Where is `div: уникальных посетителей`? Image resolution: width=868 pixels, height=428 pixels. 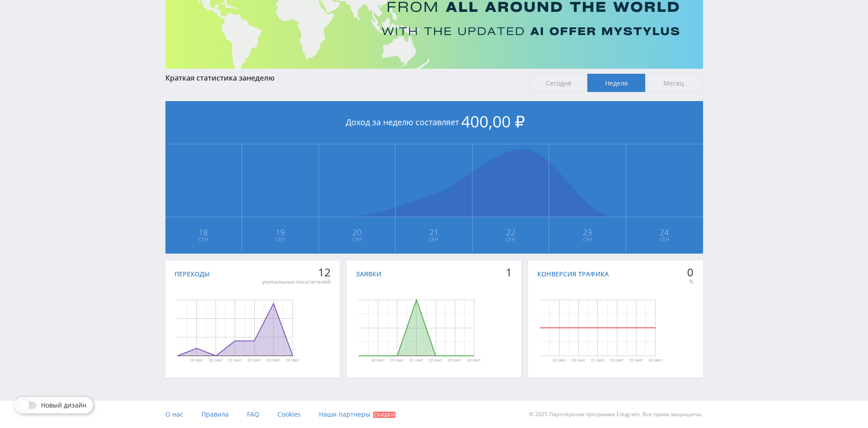
div: уникальных посетителей is located at coordinates (296, 282).